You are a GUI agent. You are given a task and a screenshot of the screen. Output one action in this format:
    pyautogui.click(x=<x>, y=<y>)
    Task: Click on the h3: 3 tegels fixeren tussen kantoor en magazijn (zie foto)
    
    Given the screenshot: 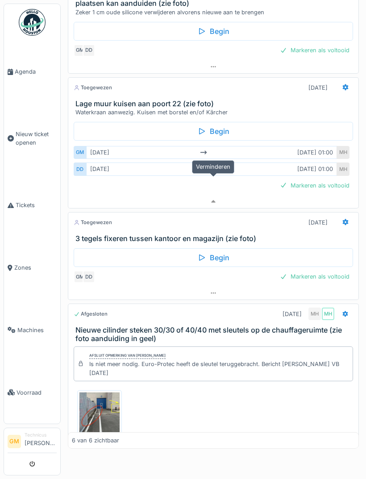 What is the action you would take?
    pyautogui.click(x=215, y=238)
    